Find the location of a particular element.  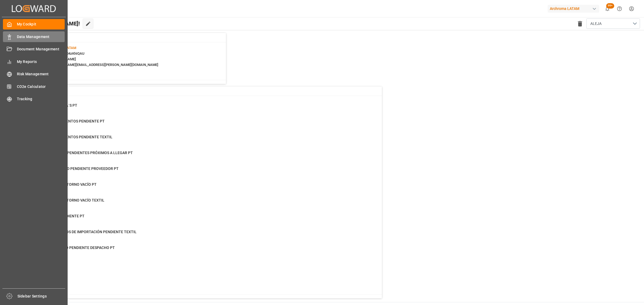

a: 5BL RELEASEFinal Delivery is located at coordinates (201, 266).